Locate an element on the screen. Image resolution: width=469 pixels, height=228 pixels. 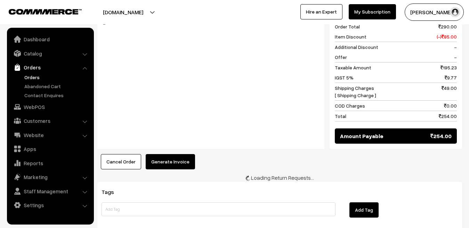
span: Additional Discount is located at coordinates (356, 47).